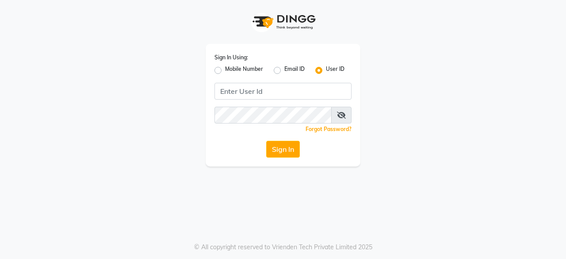  I want to click on label: Sign In Using:, so click(231, 57).